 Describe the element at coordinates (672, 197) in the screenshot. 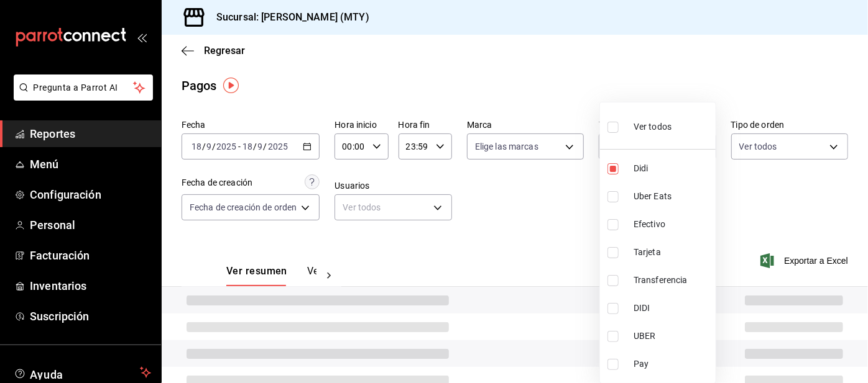

I see `span: Uber Eats` at that location.